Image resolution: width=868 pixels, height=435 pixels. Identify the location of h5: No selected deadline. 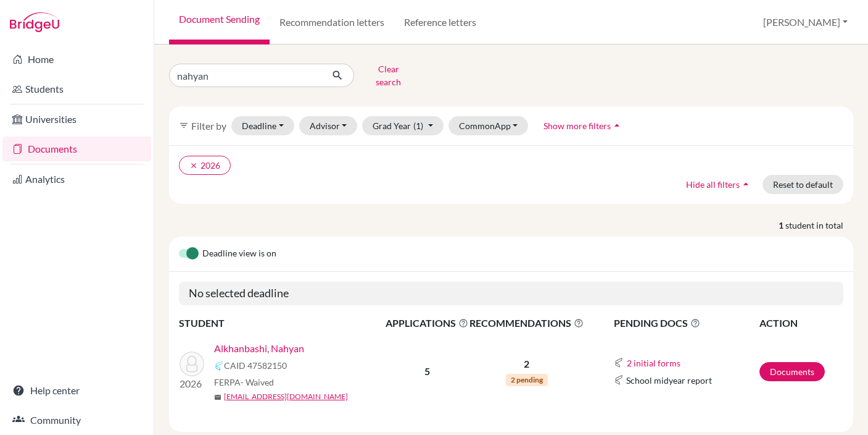
(511, 293).